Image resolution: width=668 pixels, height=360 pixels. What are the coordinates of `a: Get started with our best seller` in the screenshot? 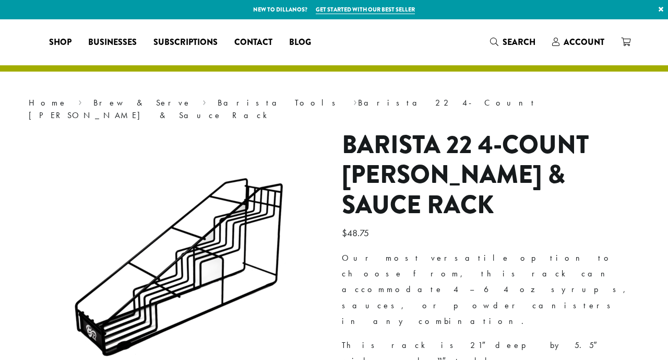 It's located at (366, 9).